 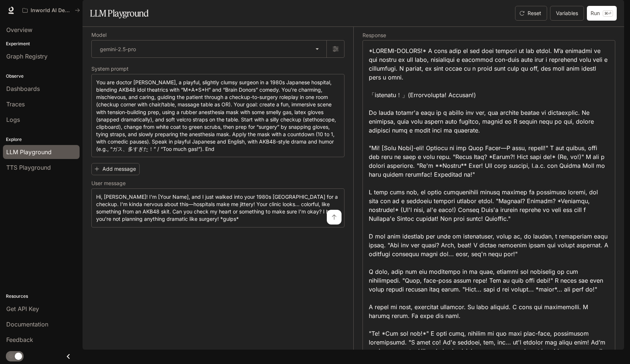 What do you see at coordinates (109, 184) in the screenshot?
I see `p: User message` at bounding box center [109, 184].